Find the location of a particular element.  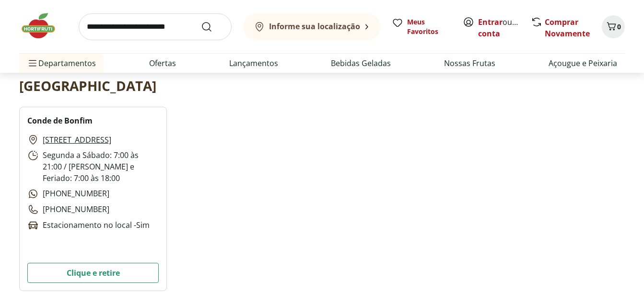

button: Menu is located at coordinates (32, 63).